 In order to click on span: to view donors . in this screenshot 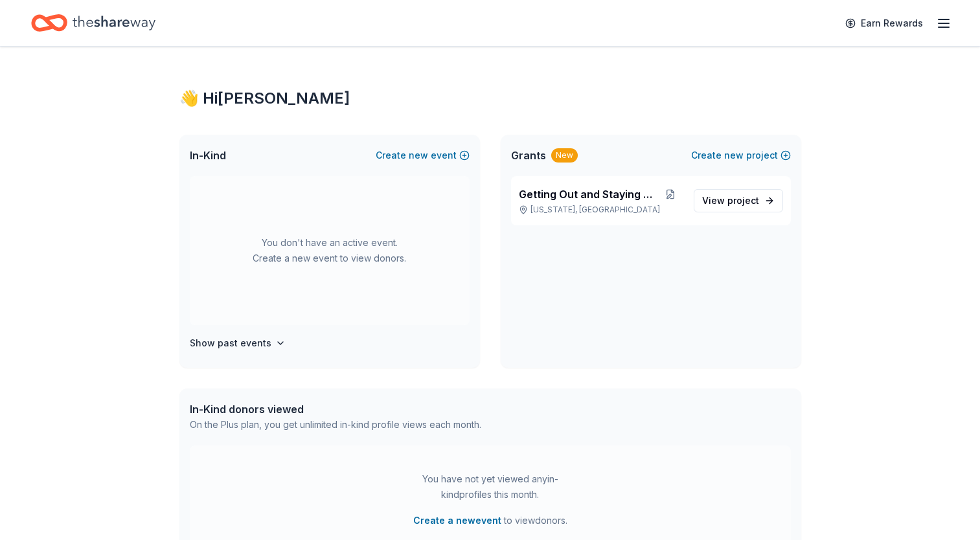, I will do `click(490, 521)`.